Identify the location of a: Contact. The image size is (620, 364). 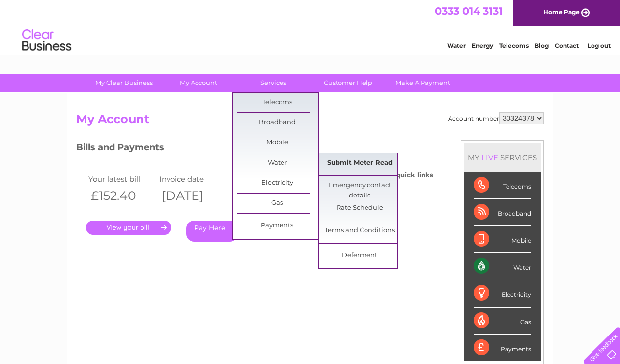
(567, 45).